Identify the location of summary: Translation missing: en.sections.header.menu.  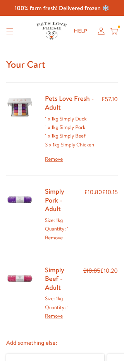
(10, 31).